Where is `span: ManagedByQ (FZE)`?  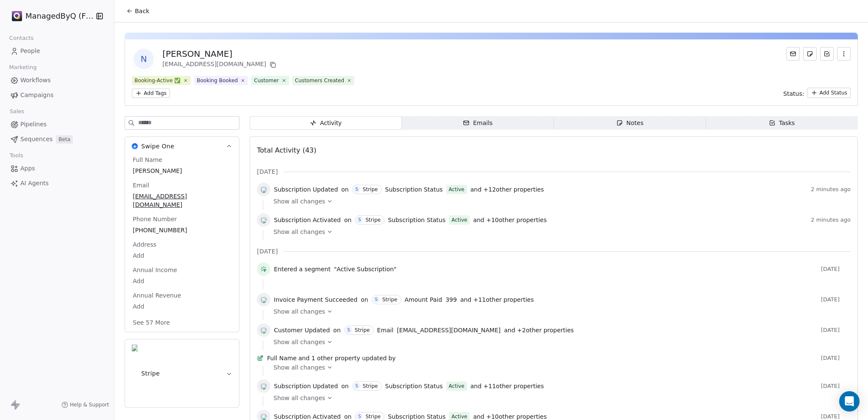
span: ManagedByQ (FZE) is located at coordinates (59, 16).